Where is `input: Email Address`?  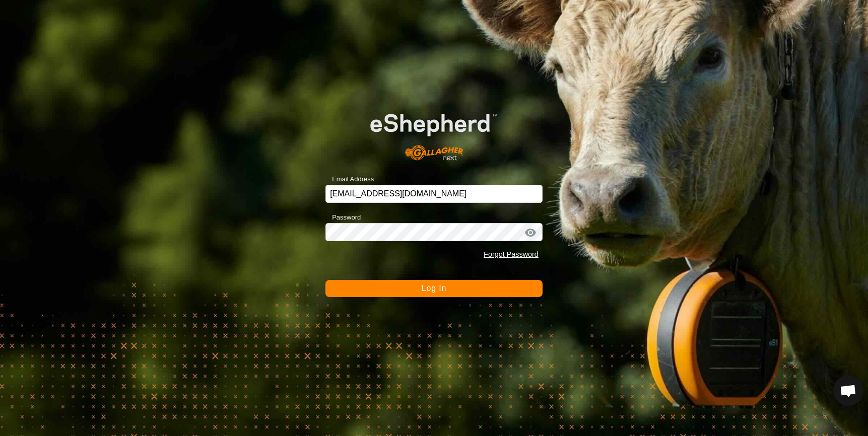 input: Email Address is located at coordinates (434, 194).